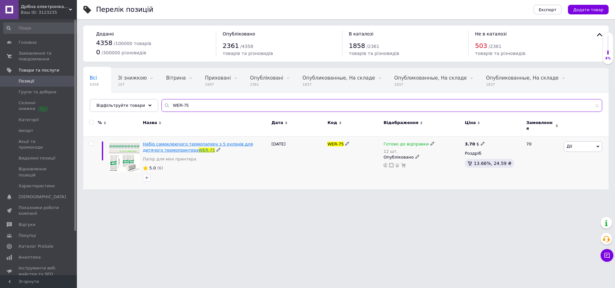 This screenshot has height=288, width=615. I want to click on div: 70, so click(542, 163).